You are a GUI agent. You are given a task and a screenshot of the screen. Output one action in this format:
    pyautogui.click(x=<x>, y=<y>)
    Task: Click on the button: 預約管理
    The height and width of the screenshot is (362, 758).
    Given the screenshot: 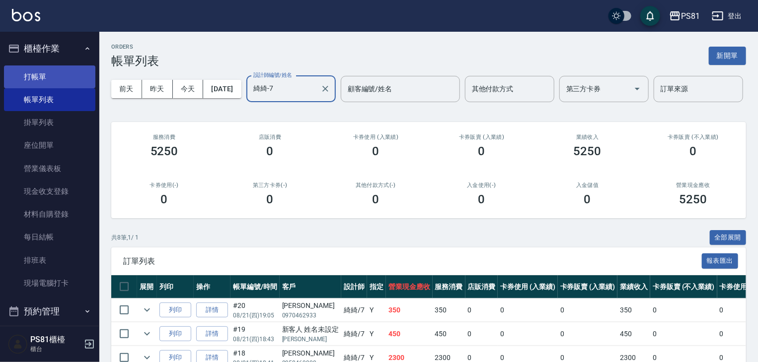 What is the action you would take?
    pyautogui.click(x=50, y=312)
    